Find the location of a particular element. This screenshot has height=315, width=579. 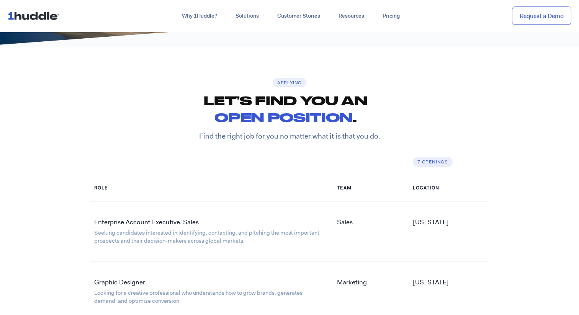

a: Pricing is located at coordinates (391, 16).